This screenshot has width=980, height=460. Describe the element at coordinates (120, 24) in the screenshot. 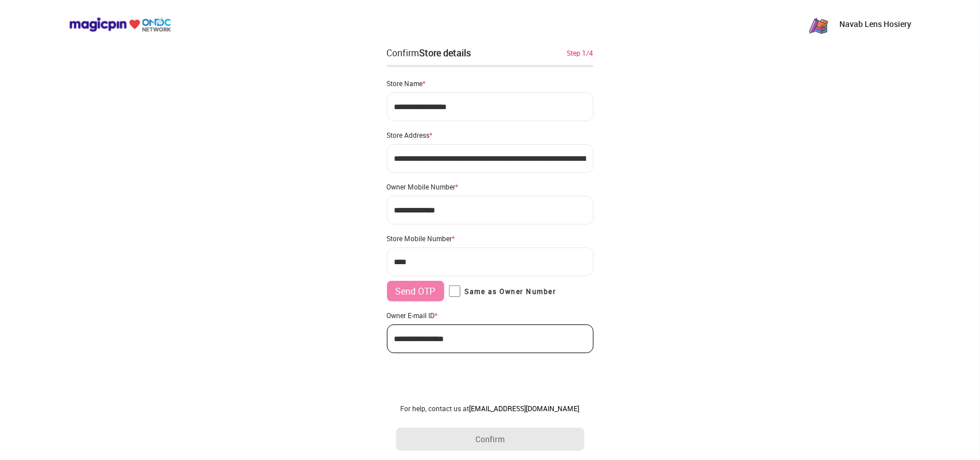

I see `img: ondc-logo-new-small.8a59708e.svg` at that location.